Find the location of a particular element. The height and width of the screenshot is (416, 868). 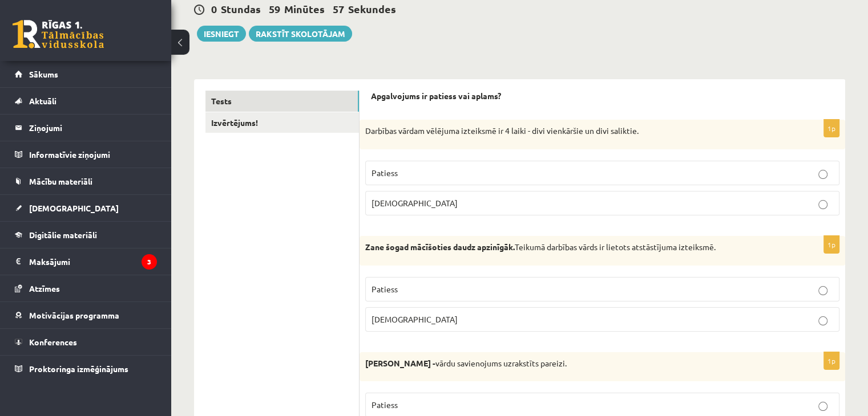

strong: Zane šogad mācīšoties daudz apzinīgāk. is located at coordinates (440, 247).